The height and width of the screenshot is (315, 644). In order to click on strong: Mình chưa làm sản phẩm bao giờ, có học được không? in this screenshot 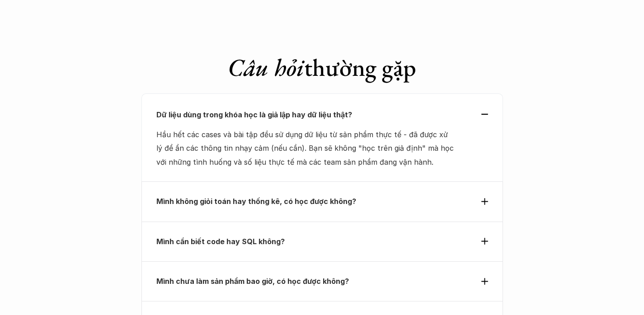, I will do `click(253, 282)`.